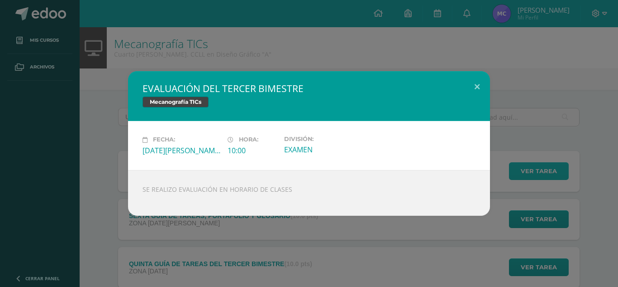  What do you see at coordinates (176, 102) in the screenshot?
I see `span: Mecanografía TICs` at bounding box center [176, 102].